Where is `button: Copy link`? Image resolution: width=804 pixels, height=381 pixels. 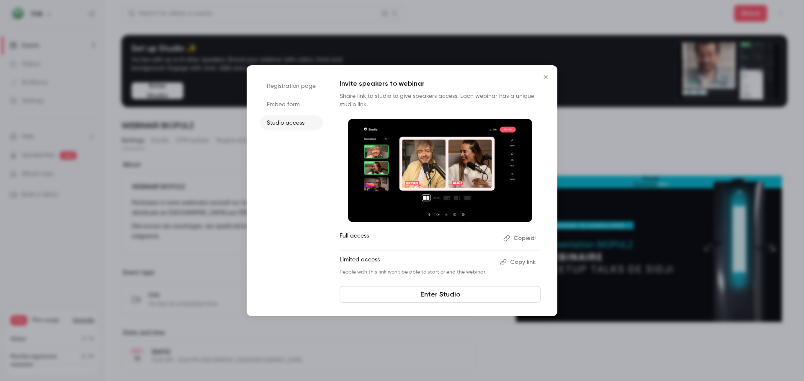
button: Copy link is located at coordinates (518, 262).